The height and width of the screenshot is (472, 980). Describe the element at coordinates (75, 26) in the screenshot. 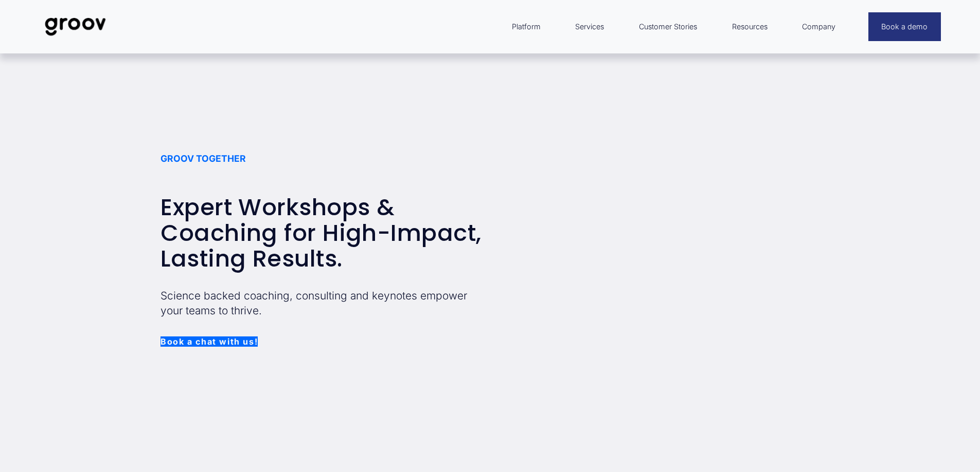

I see `img: Groov | Workplace Science Platform | Unlock Performance | Drive Results` at that location.